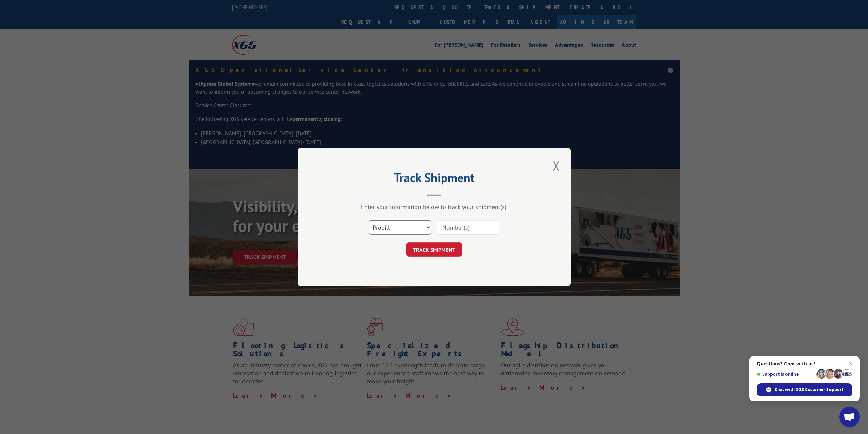 This screenshot has width=868, height=434. Describe the element at coordinates (785, 374) in the screenshot. I see `span: Support is online` at that location.